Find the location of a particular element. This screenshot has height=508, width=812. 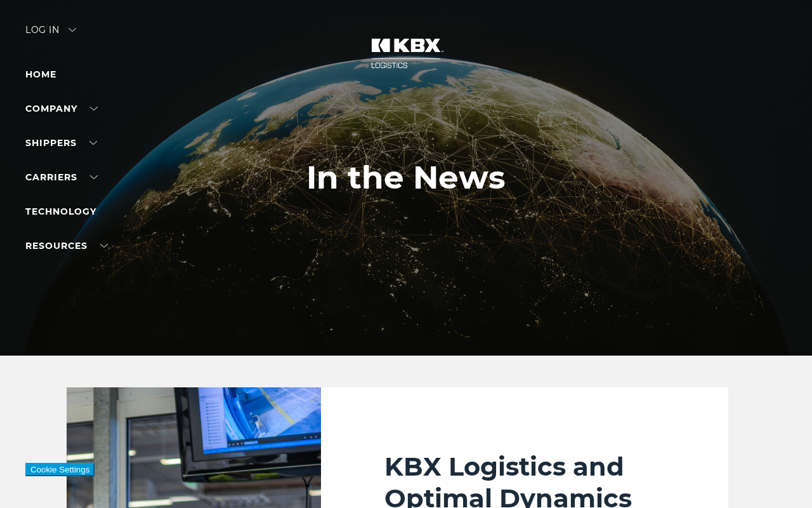

img: arrow is located at coordinates (72, 30).